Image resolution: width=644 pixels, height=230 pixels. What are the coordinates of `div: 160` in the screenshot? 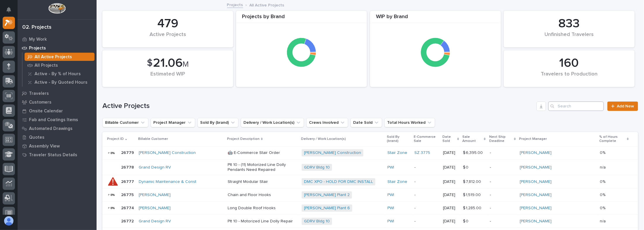 It's located at (569, 63).